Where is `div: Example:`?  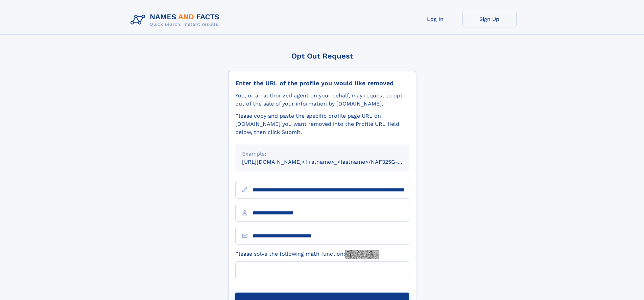
div: Example: is located at coordinates (322, 154).